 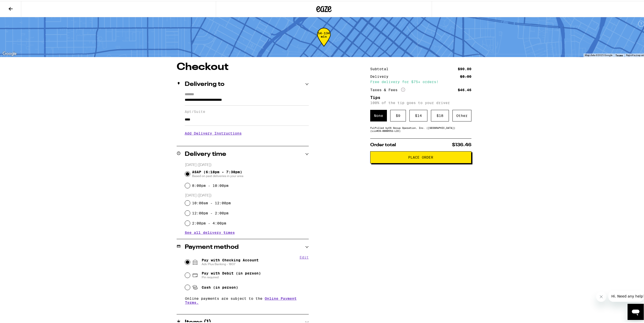 What do you see at coordinates (220, 287) in the screenshot?
I see `span: Cash (in person)` at bounding box center [220, 287].